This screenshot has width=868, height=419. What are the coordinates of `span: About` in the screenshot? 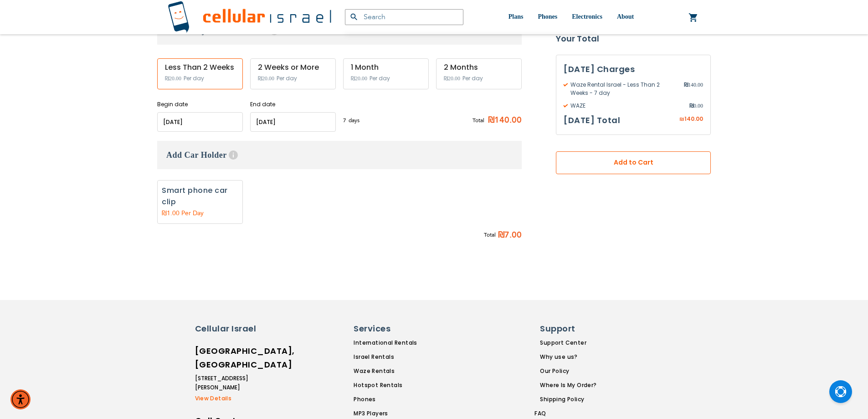 It's located at (625, 16).